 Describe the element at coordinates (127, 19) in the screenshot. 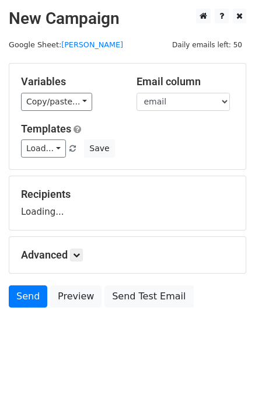

I see `h2: New Campaign` at that location.